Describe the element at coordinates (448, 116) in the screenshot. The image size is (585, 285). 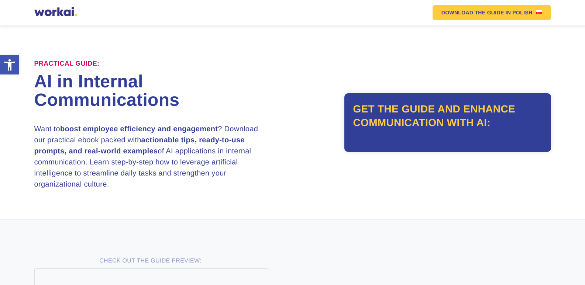
I see `h2: Get the guide and enhance communication with AI:` at that location.